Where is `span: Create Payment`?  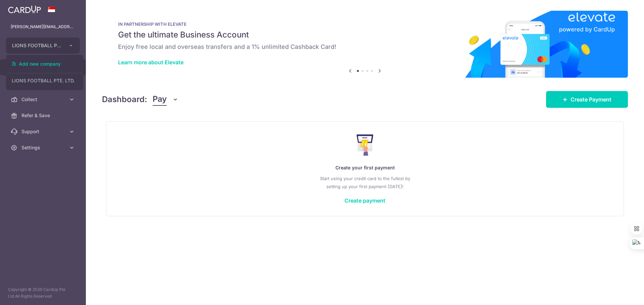 span: Create Payment is located at coordinates (591, 100).